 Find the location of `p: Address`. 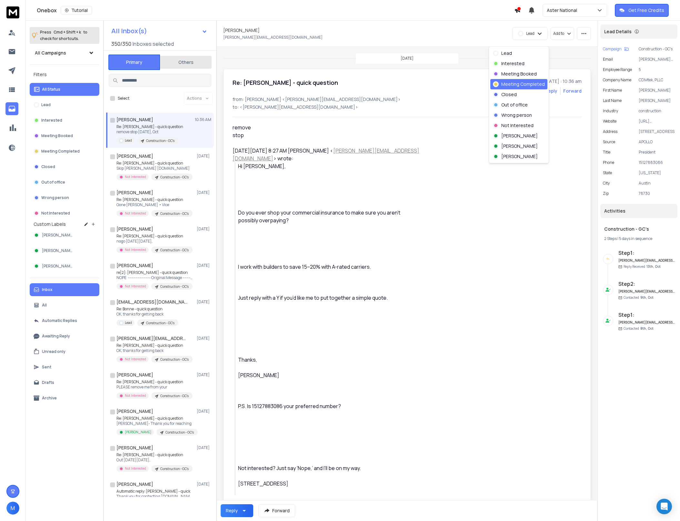

p: Address is located at coordinates (610, 132).